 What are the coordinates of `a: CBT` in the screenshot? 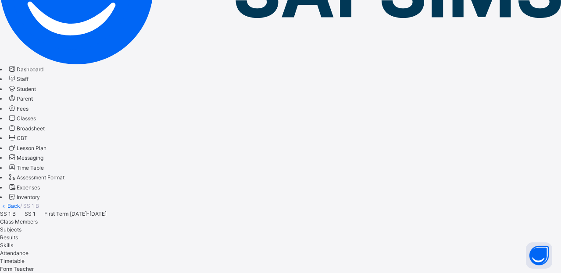 It's located at (18, 138).